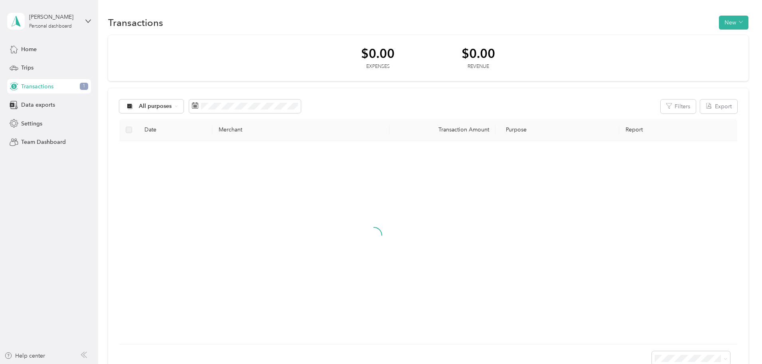 The width and height of the screenshot is (762, 364). What do you see at coordinates (25, 355) in the screenshot?
I see `div: Help center` at bounding box center [25, 355].